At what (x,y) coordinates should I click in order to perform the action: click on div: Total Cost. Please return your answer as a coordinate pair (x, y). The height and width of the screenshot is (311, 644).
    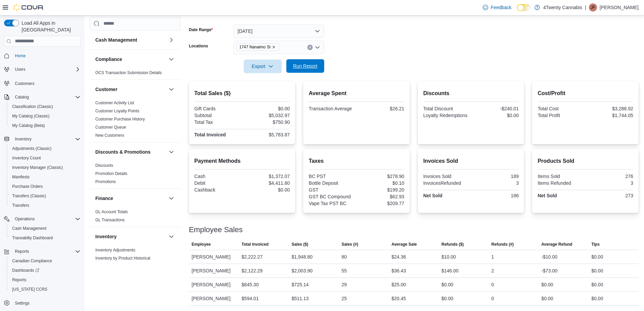
    Looking at the image, I should click on (560, 109).